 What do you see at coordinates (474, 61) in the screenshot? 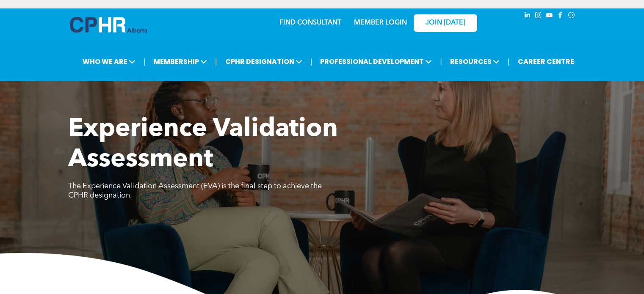
I see `span: RESOURCES` at bounding box center [474, 61].